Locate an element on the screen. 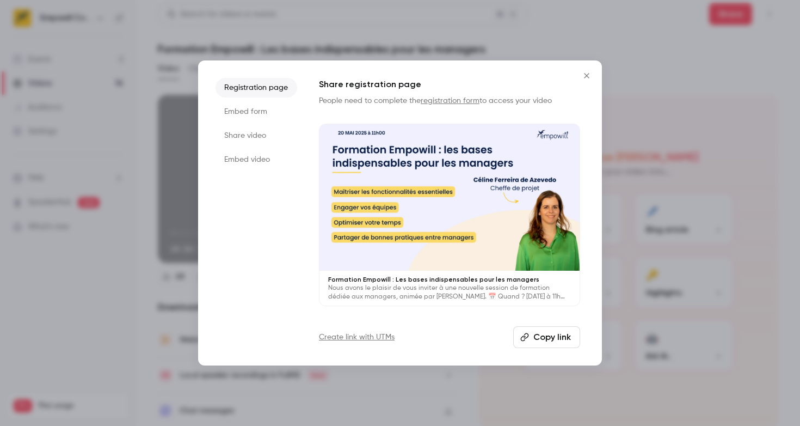 This screenshot has height=426, width=800. p: People need to complete the to access your video is located at coordinates (449, 101).